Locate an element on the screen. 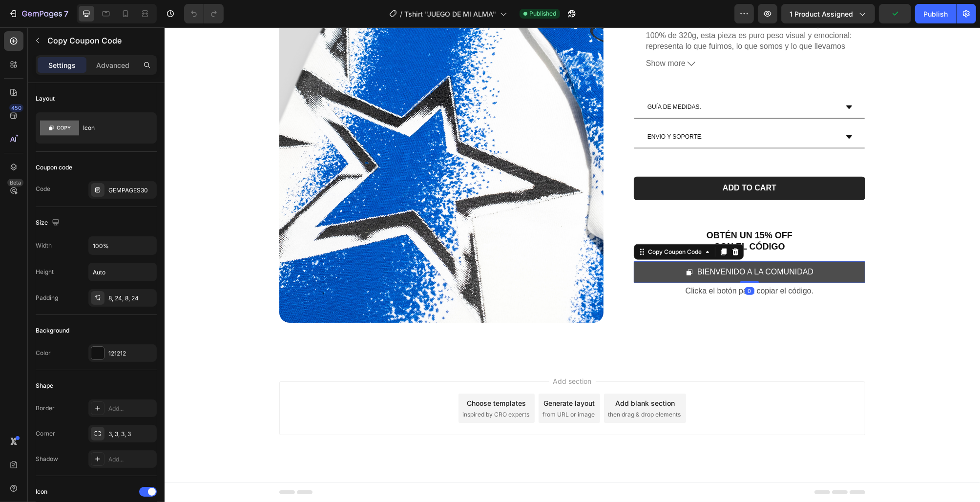  div: Publish is located at coordinates (936, 13).